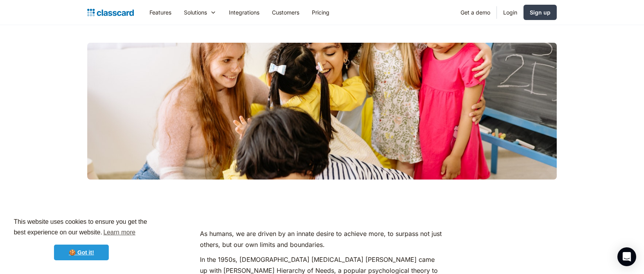 Image resolution: width=644 pixels, height=274 pixels. What do you see at coordinates (540, 12) in the screenshot?
I see `a: Sign up` at bounding box center [540, 12].